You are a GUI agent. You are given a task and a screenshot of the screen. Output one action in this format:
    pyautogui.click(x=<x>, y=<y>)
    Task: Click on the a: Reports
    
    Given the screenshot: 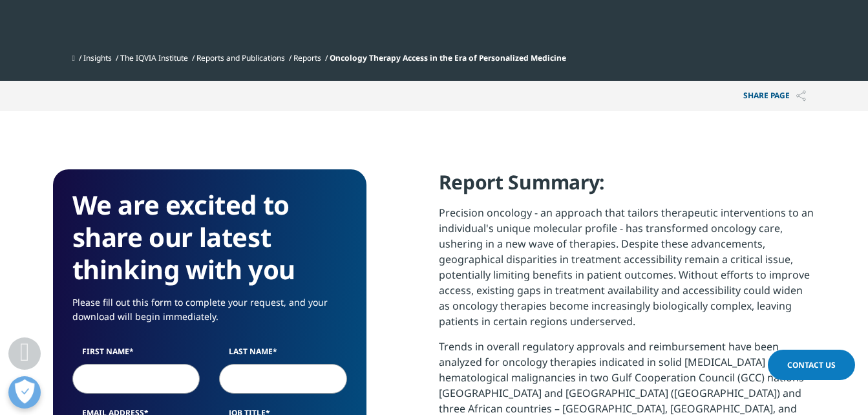 What is the action you would take?
    pyautogui.click(x=307, y=58)
    